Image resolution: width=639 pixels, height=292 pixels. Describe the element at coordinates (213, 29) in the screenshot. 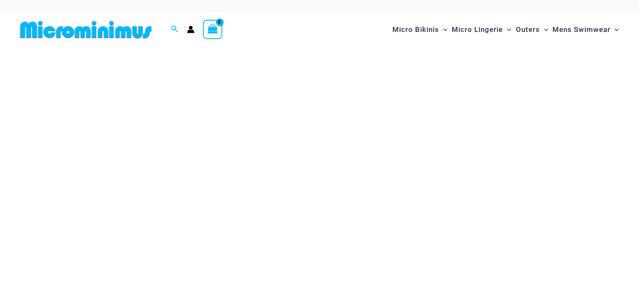

I see `a: View Shopping Cart, empty` at that location.